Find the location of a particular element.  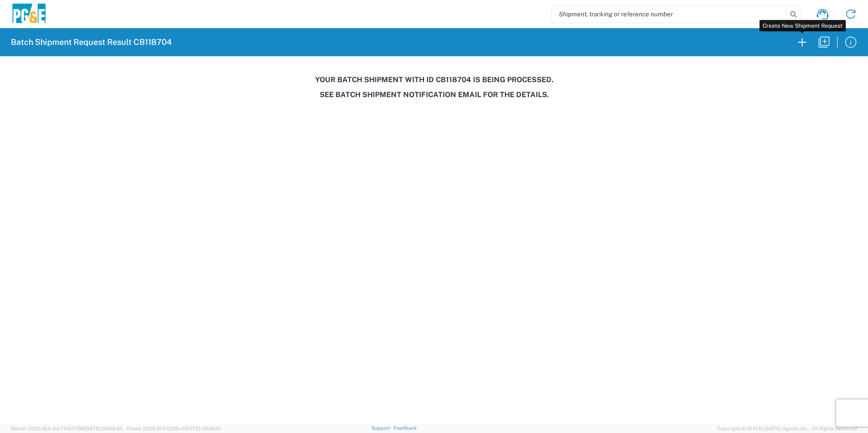

a: Support is located at coordinates (382, 428).